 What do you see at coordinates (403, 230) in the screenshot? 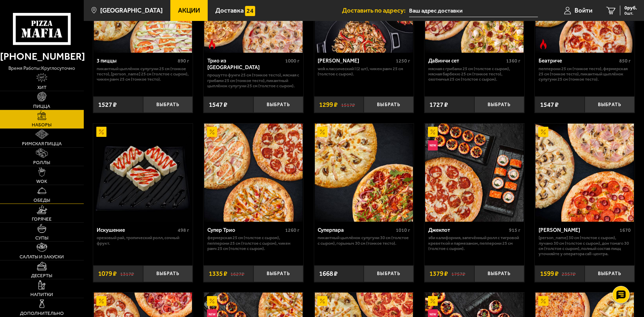
I see `span: 1010 г` at bounding box center [403, 230].